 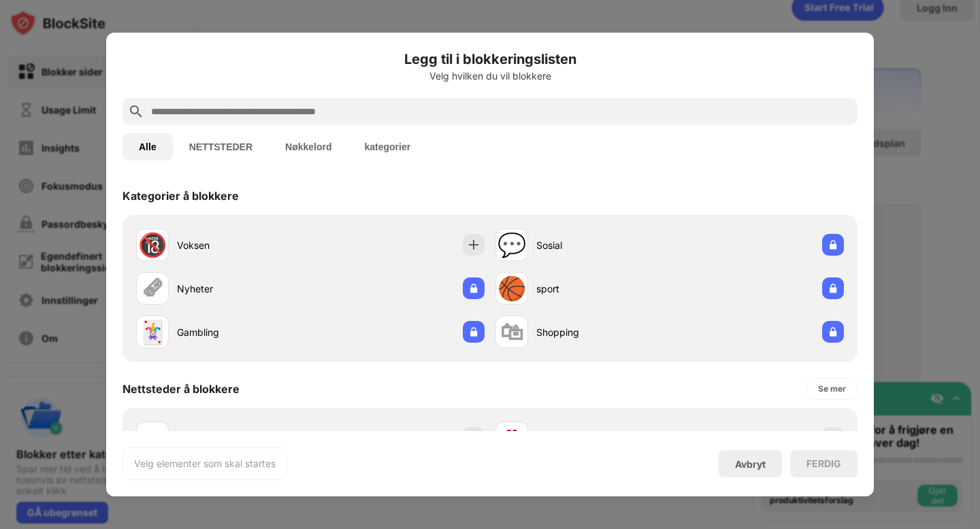 What do you see at coordinates (603, 245) in the screenshot?
I see `div: Sosial` at bounding box center [603, 245].